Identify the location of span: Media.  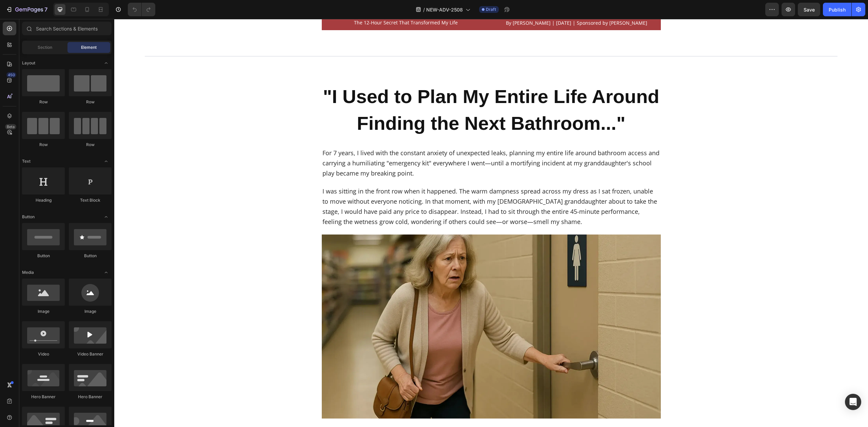
(28, 272).